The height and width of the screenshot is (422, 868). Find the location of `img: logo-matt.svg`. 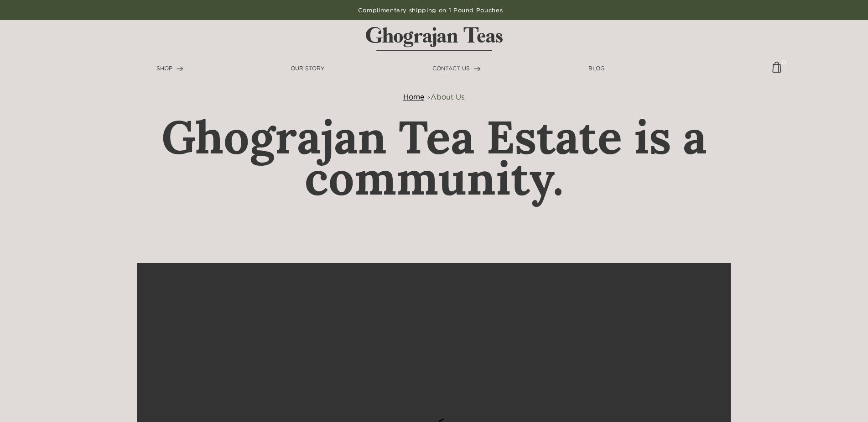

img: logo-matt.svg is located at coordinates (434, 39).